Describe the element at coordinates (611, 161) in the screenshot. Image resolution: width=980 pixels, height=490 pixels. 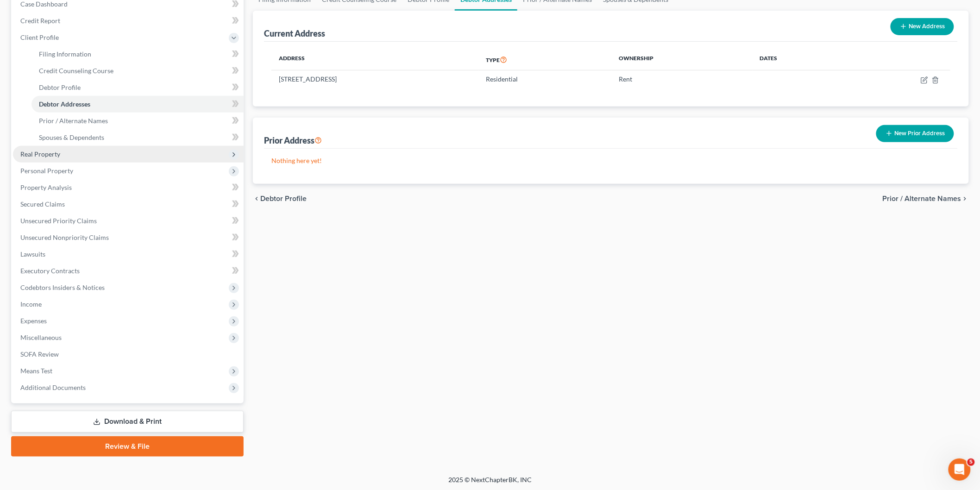
I see `p: Nothing here yet!` at that location.